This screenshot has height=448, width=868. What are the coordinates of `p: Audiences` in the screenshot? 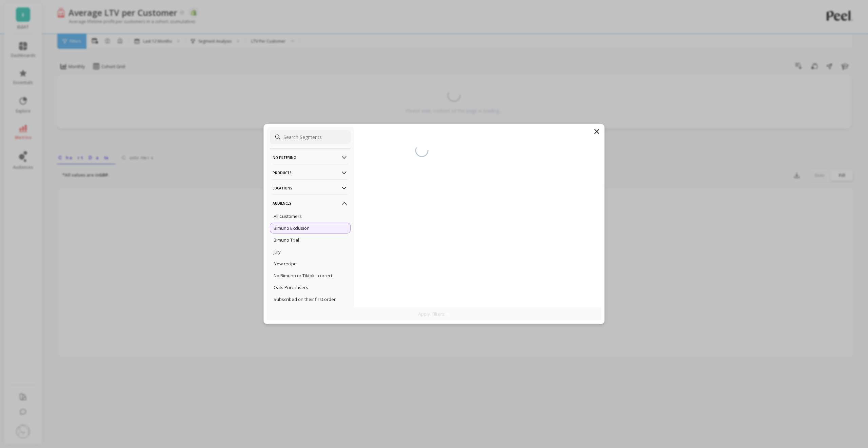 It's located at (310, 203).